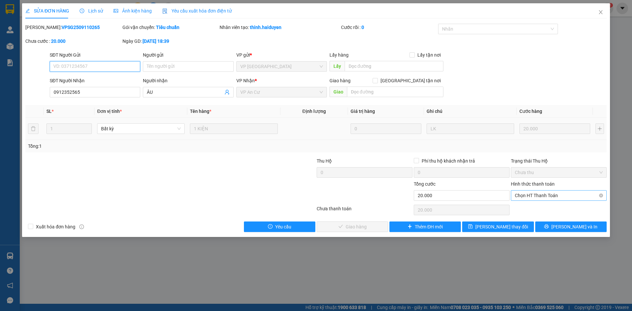 The image size is (632, 311). I want to click on button: plus, so click(599, 129).